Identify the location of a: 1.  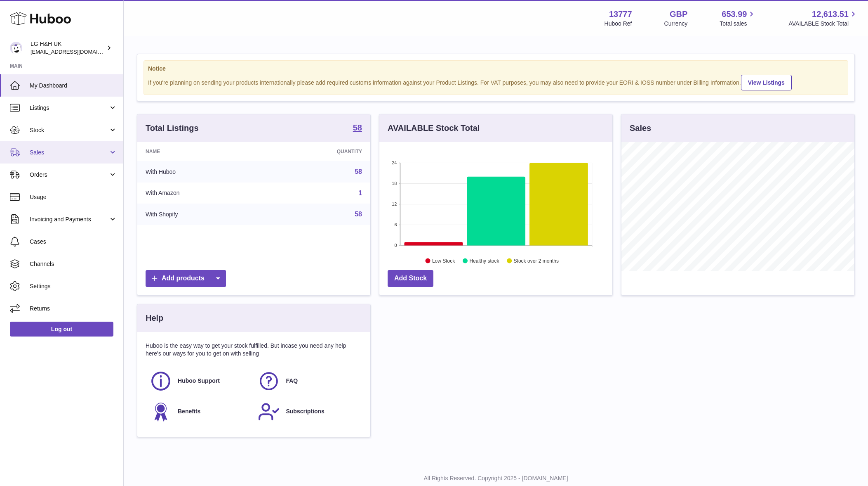
(360, 193).